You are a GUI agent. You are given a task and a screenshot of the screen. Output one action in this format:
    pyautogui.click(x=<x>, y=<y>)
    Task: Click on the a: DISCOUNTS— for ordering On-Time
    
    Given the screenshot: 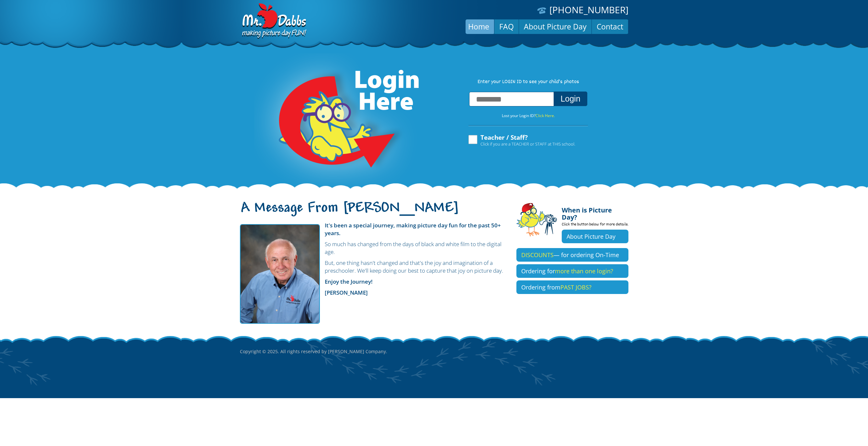 What is the action you would take?
    pyautogui.click(x=573, y=254)
    